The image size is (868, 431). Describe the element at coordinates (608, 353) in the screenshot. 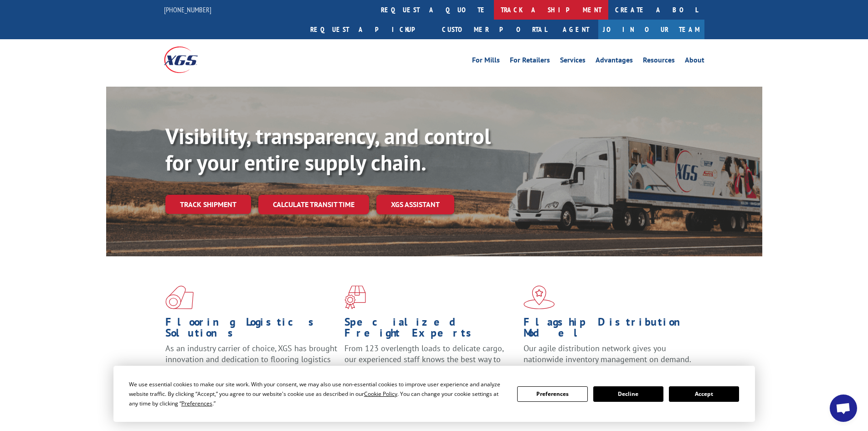

I see `span: Our agile distribution network gives you nationwide inventory management on demand.` at that location.